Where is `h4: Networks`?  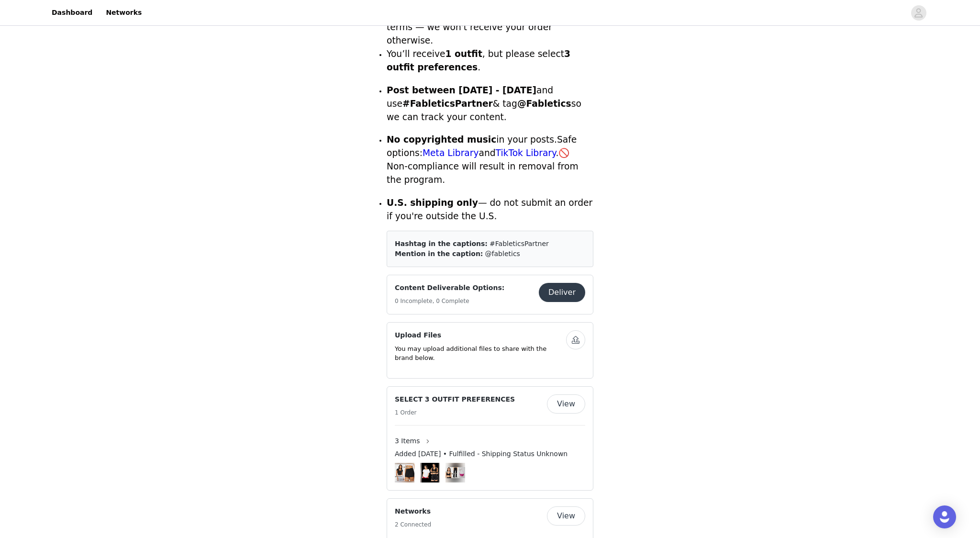 h4: Networks is located at coordinates (413, 511).